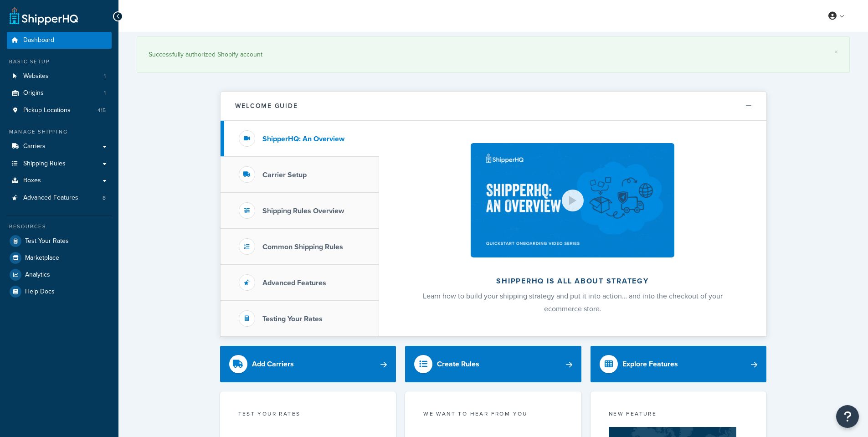 Image resolution: width=868 pixels, height=437 pixels. I want to click on button: Open Resource Center, so click(847, 416).